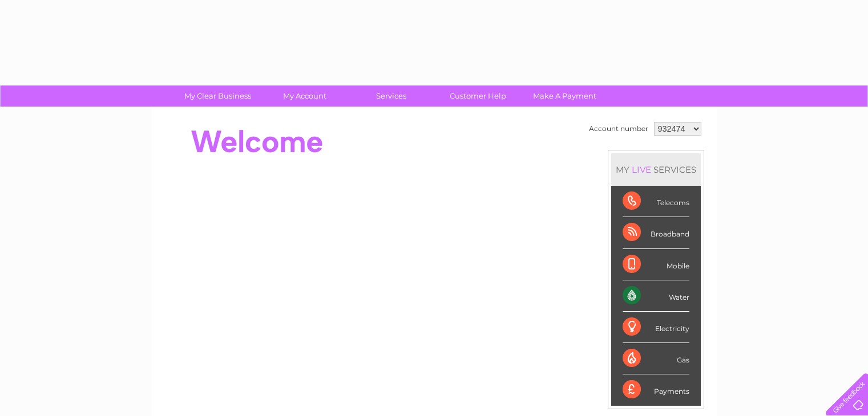 The width and height of the screenshot is (868, 416). Describe the element at coordinates (656, 359) in the screenshot. I see `div: Gas` at that location.